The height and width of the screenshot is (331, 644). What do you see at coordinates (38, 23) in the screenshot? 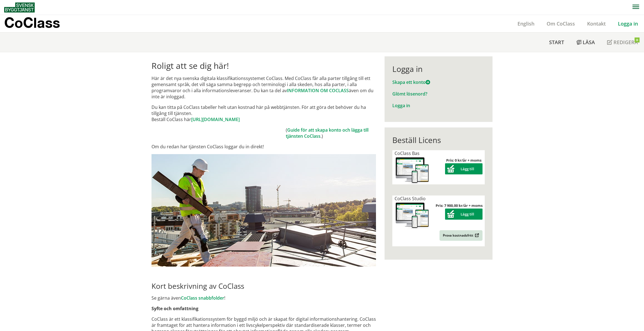
I see `a: CoClass` at bounding box center [38, 23].